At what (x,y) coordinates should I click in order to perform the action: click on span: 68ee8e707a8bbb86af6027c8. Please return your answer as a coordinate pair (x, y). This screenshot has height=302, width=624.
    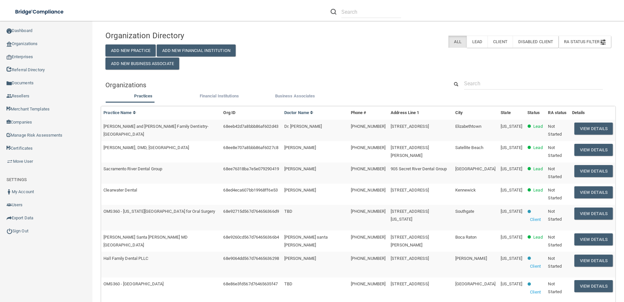
    Looking at the image, I should click on (251, 147).